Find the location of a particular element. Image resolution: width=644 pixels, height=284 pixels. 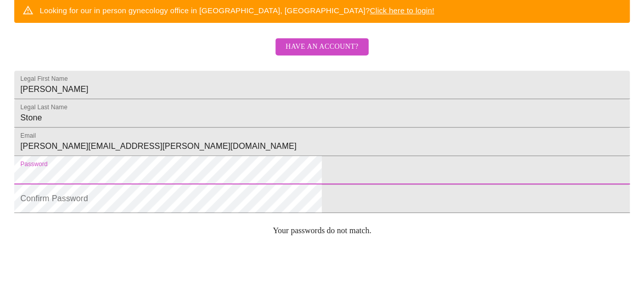

span: Have an account? is located at coordinates (322, 47).